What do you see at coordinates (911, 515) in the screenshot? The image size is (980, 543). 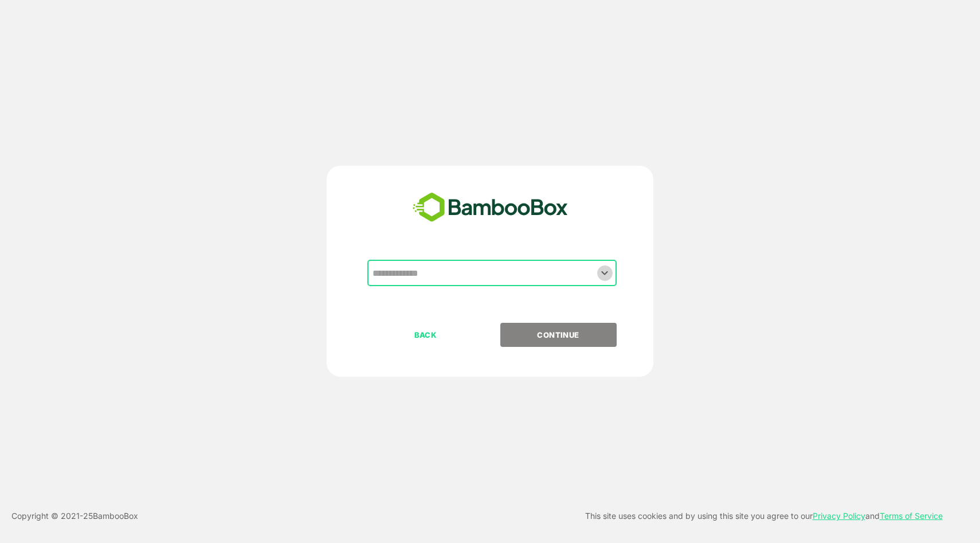 I see `a: Terms of Service` at bounding box center [911, 515].